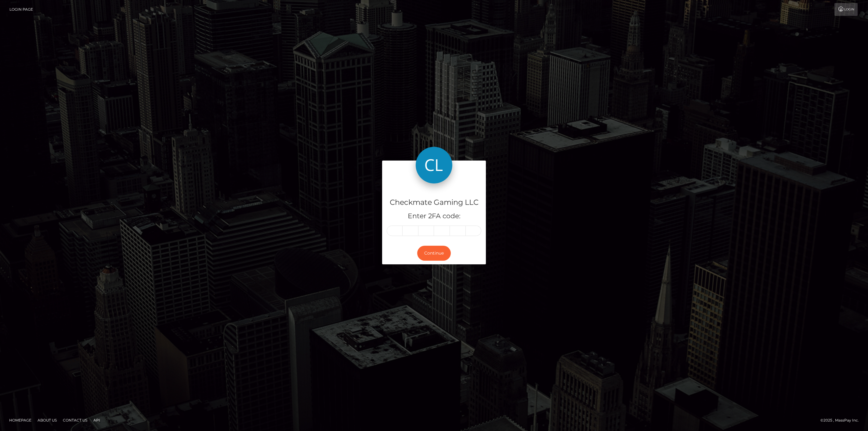 The height and width of the screenshot is (431, 868). What do you see at coordinates (47, 420) in the screenshot?
I see `a: About Us` at bounding box center [47, 420].